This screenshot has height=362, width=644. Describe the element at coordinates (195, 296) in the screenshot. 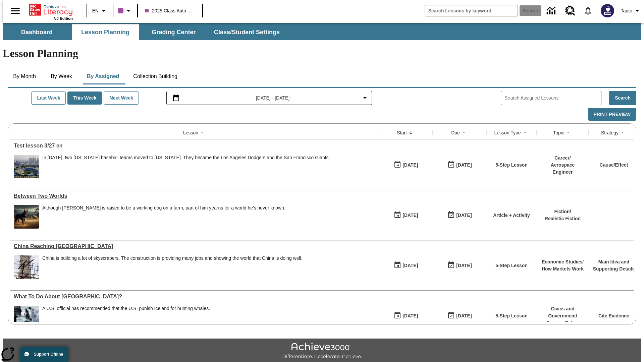

I see `div: What To Do About Iceland?` at that location.